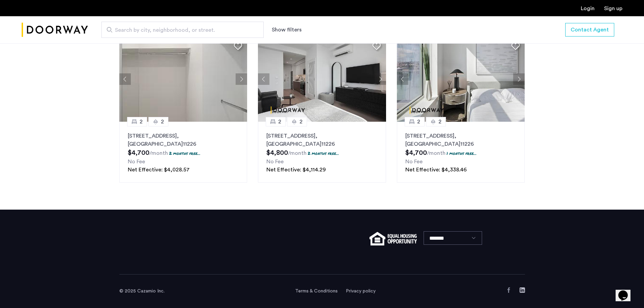 The image size is (644, 308). Describe the element at coordinates (453, 238) in the screenshot. I see `select: Language select` at that location.